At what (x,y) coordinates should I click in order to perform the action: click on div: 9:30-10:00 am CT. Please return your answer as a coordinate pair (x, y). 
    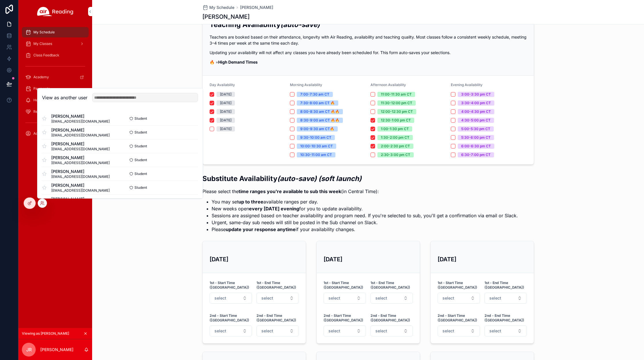
    Looking at the image, I should click on (316, 138).